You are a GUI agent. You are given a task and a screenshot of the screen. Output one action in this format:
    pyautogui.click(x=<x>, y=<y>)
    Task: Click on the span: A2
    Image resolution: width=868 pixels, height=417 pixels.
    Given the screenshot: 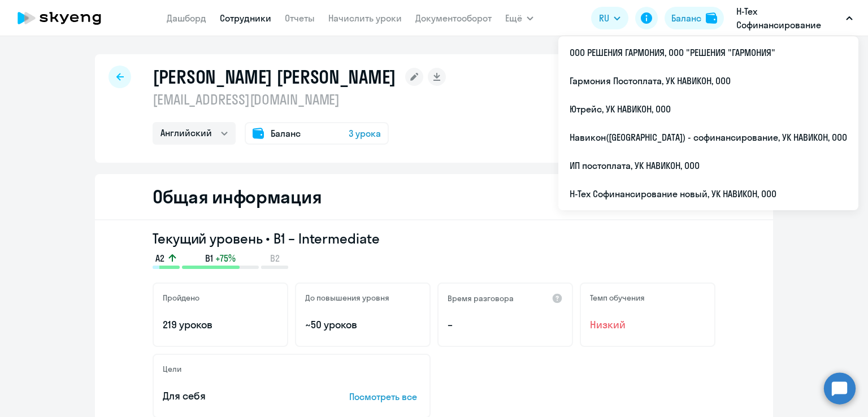 What is the action you would take?
    pyautogui.click(x=160, y=258)
    